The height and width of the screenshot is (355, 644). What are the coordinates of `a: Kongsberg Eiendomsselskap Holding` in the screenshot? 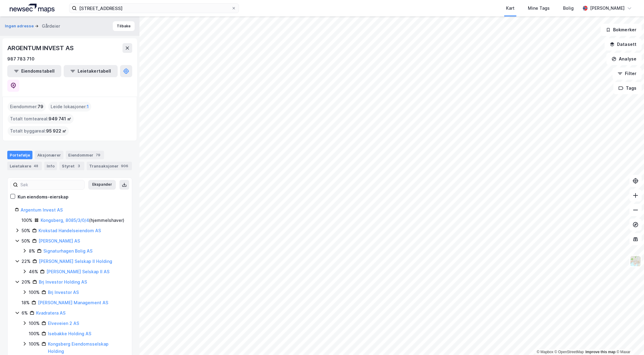 It's located at (79, 347).